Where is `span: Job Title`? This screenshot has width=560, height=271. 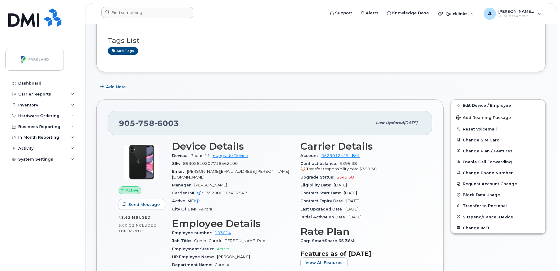
span: Job Title is located at coordinates (183, 241).